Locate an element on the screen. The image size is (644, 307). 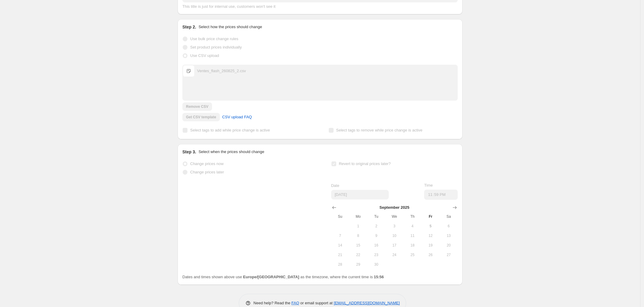
button: Monday September 1 2025 is located at coordinates (358, 226).